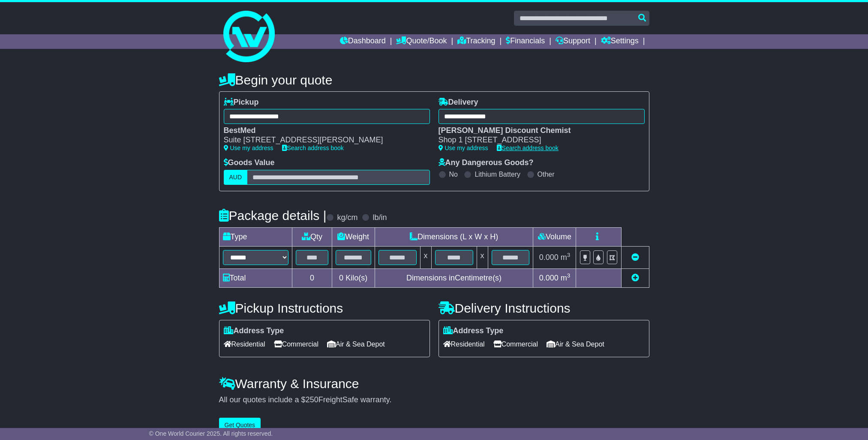 The width and height of the screenshot is (868, 440). Describe the element at coordinates (434, 383) in the screenshot. I see `h4: Warranty & Insurance` at that location.